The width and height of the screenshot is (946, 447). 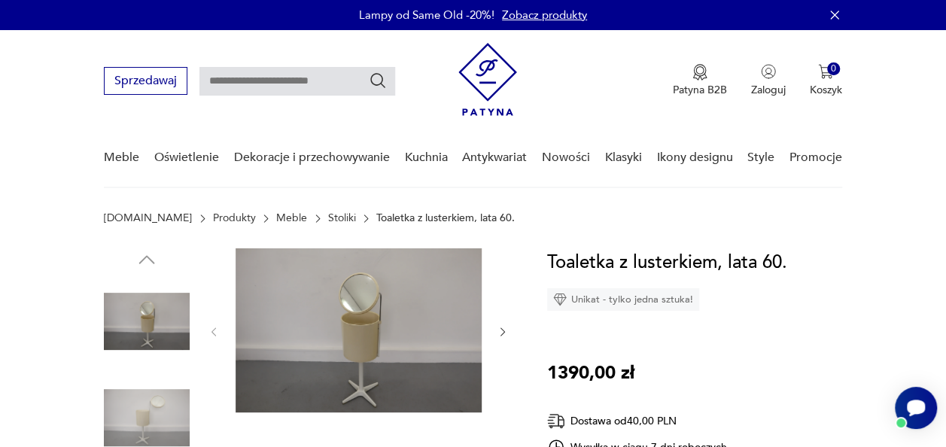 I want to click on h1: Toaletka z lusterkiem, lata 60., so click(x=667, y=263).